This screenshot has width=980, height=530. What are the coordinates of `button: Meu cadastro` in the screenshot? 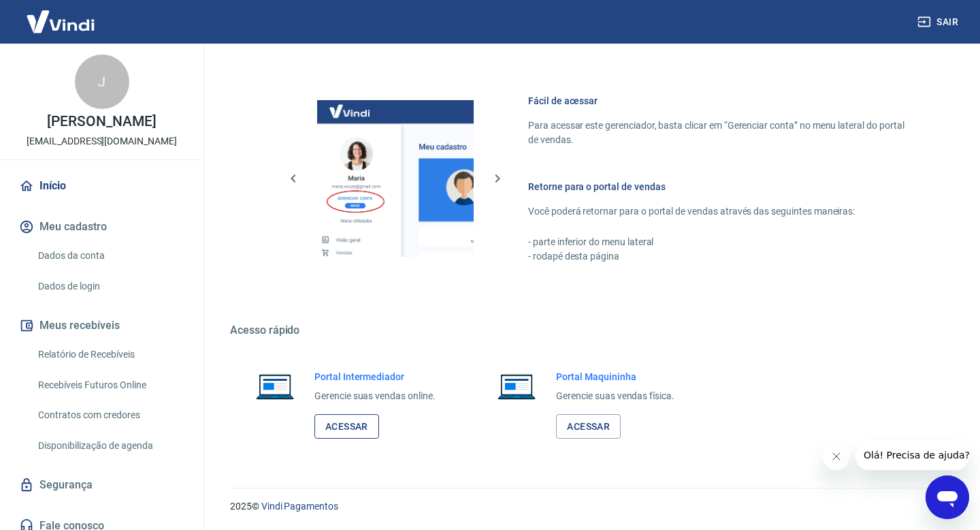 It's located at (102, 227).